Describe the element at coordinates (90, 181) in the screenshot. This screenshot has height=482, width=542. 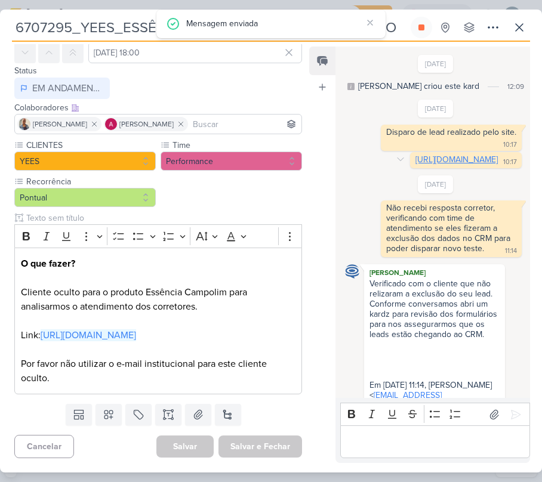
I see `label: Recorrência` at that location.